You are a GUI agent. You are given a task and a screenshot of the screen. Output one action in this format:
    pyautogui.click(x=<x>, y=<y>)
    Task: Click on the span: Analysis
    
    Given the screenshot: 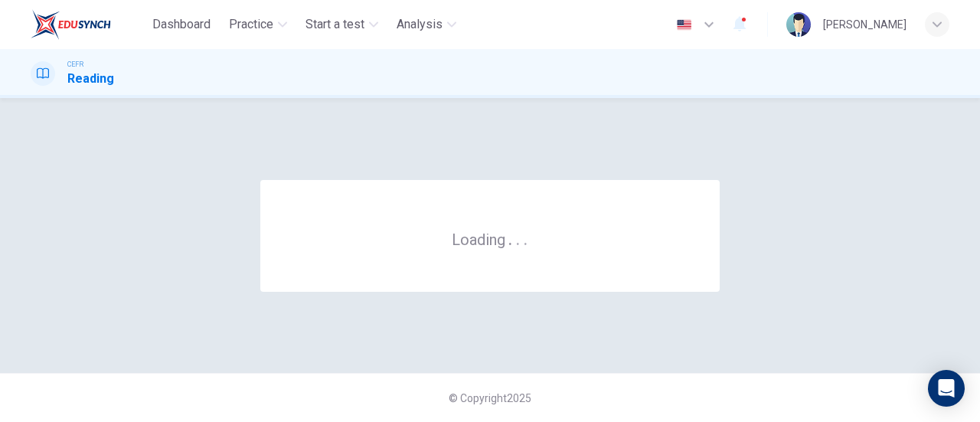 What is the action you would take?
    pyautogui.click(x=420, y=25)
    